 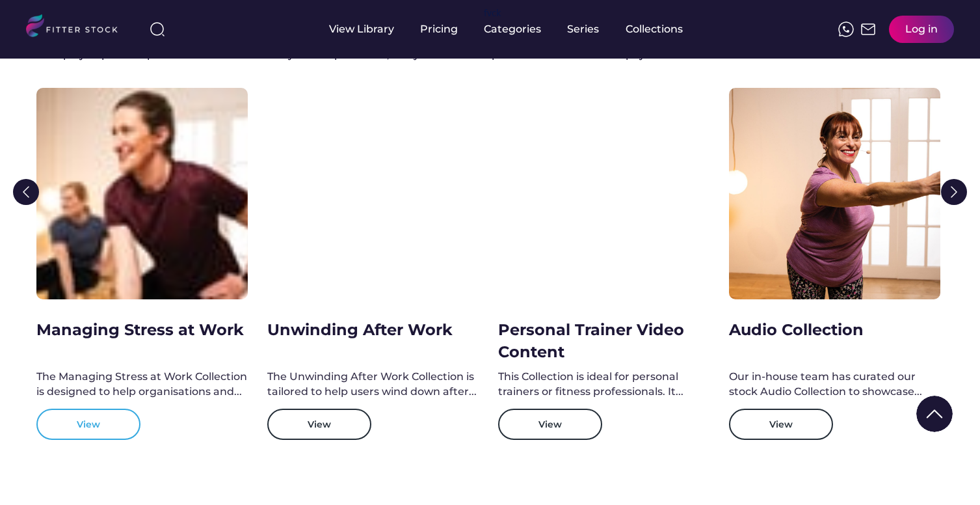 I want to click on img: Frame%2051.svg, so click(x=869, y=29).